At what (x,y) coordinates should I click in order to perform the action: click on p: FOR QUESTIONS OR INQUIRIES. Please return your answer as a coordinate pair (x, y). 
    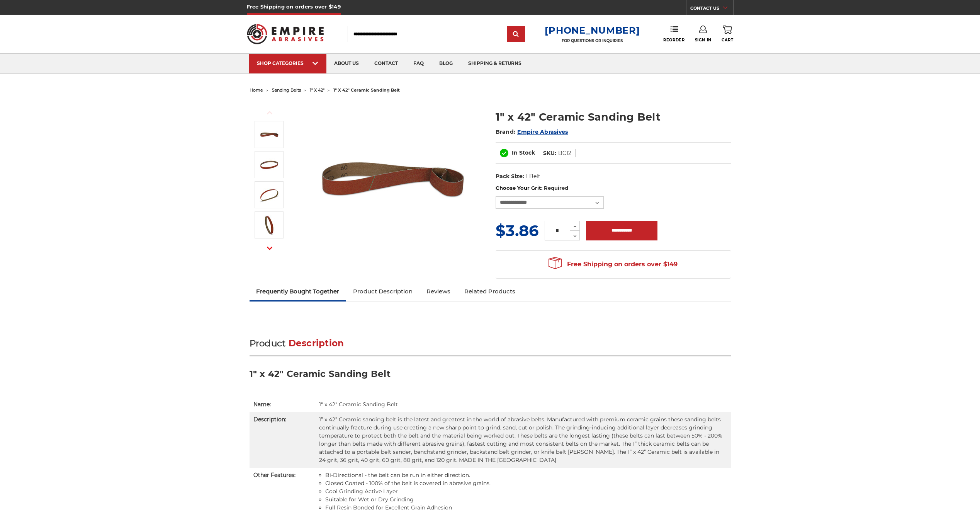
    Looking at the image, I should click on (592, 41).